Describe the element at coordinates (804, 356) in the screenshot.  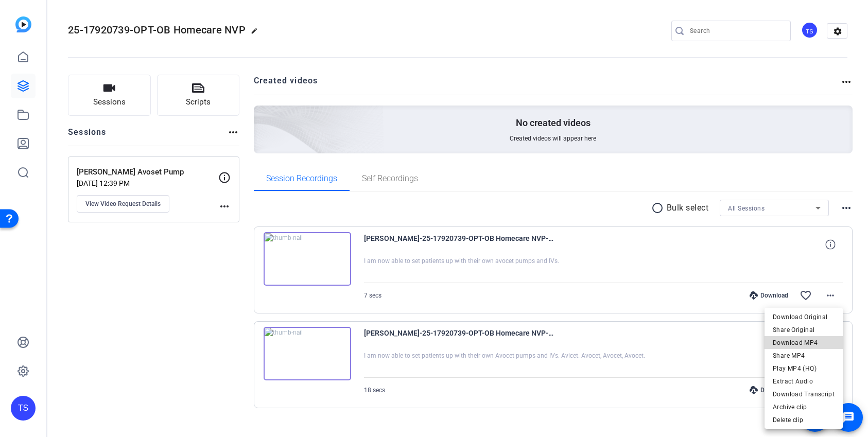
I see `span: Share MP4` at that location.